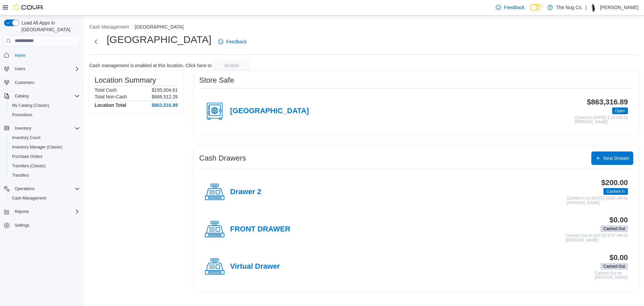 The image size is (644, 306). What do you see at coordinates (620, 111) in the screenshot?
I see `span: Open` at bounding box center [620, 111].